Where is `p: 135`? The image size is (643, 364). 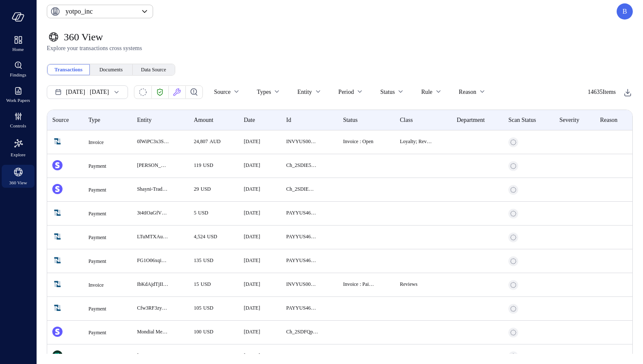 p: 135 is located at coordinates (209, 261).